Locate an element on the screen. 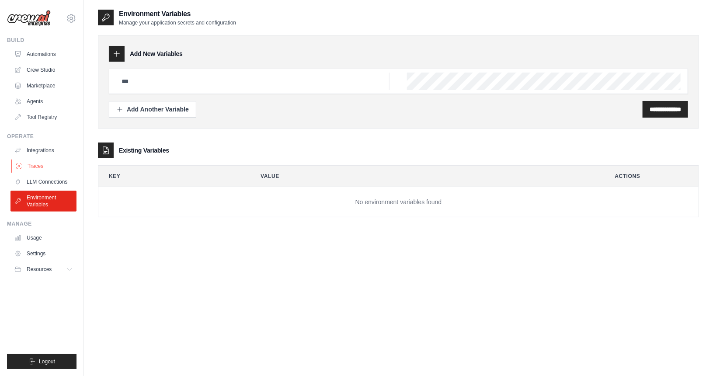 This screenshot has width=713, height=376. h2: Environment Variables is located at coordinates (178, 14).